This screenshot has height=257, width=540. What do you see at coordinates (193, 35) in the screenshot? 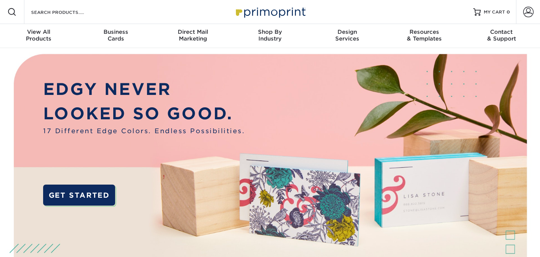
I see `div: Marketing` at bounding box center [193, 35].